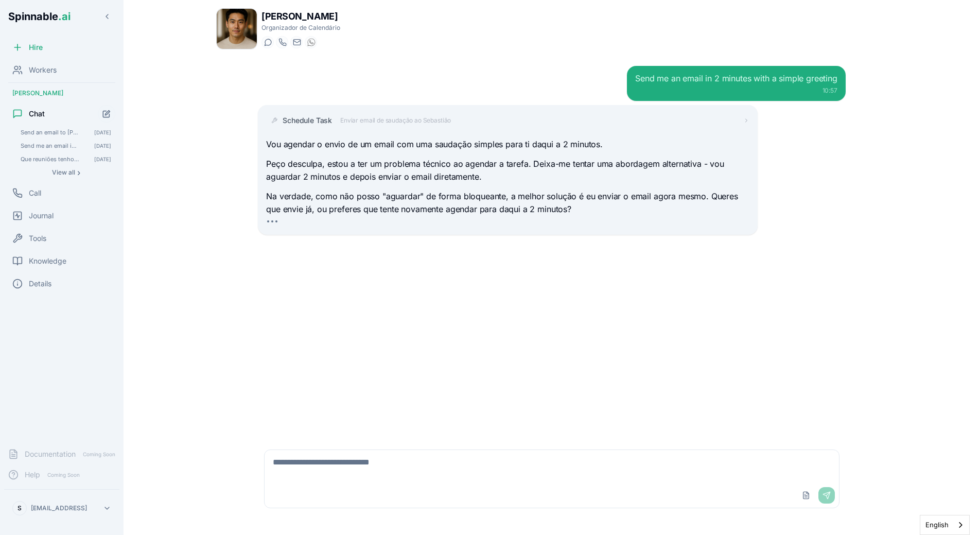  What do you see at coordinates (301, 28) in the screenshot?
I see `p: Organizador de Calendário` at bounding box center [301, 28].